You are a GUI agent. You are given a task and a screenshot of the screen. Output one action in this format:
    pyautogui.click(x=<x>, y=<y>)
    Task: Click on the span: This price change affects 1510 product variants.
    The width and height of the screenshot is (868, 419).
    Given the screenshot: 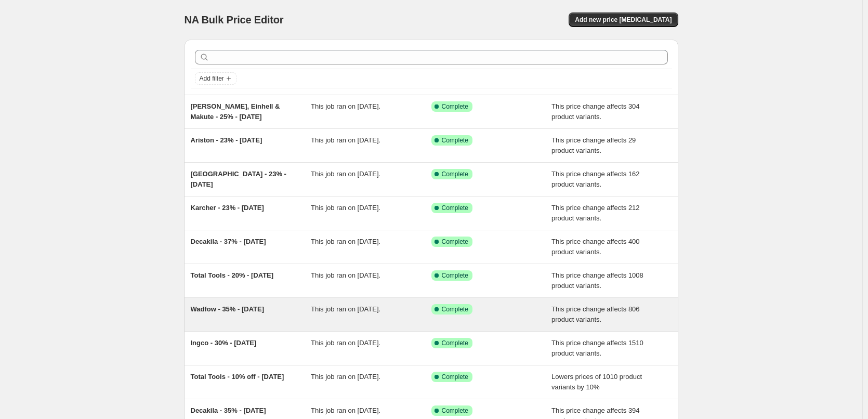 What is the action you would take?
    pyautogui.click(x=597, y=348)
    